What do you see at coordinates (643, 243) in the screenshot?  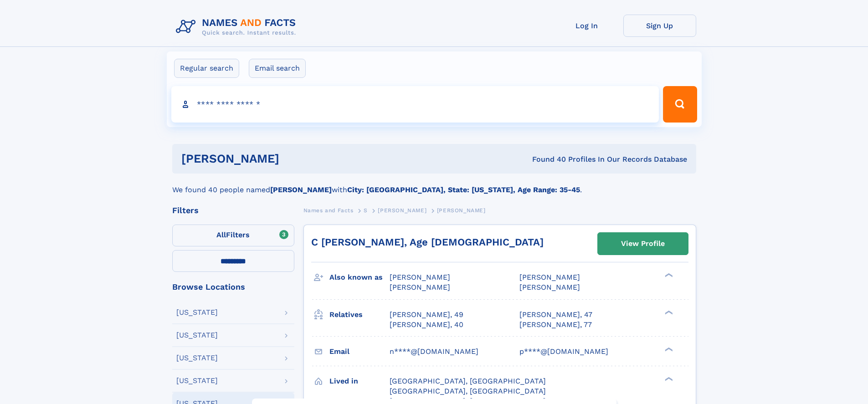 I see `a: View Profile` at bounding box center [643, 243].